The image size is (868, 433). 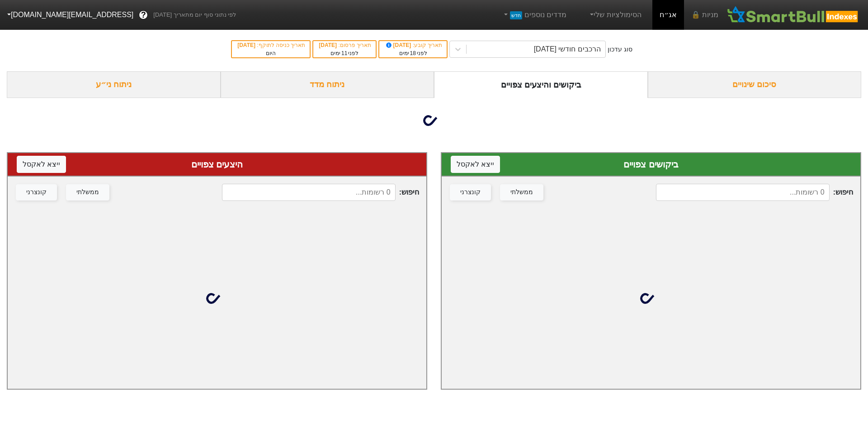 I want to click on div: סוג עדכון, so click(x=620, y=49).